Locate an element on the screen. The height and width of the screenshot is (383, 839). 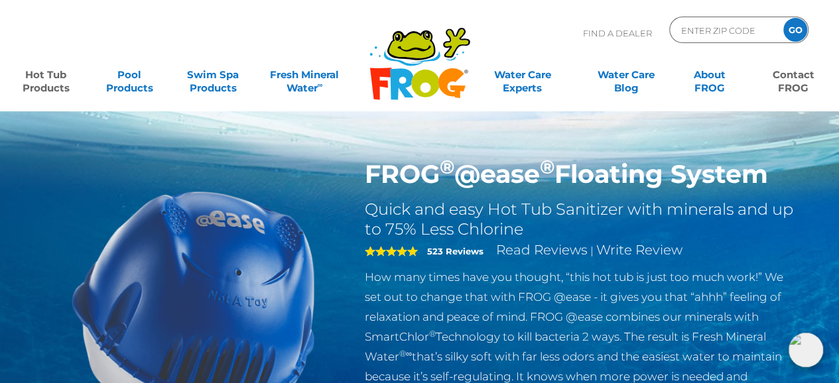
img: openIcon is located at coordinates (806, 350).